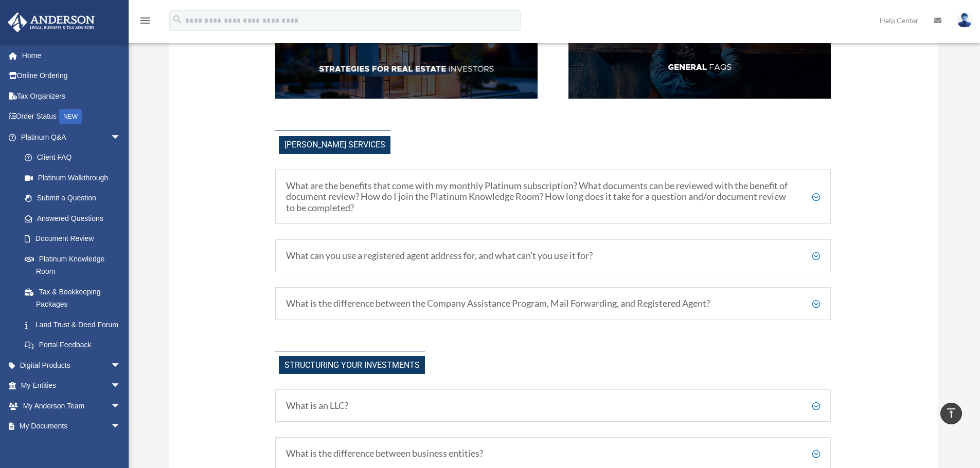 Image resolution: width=980 pixels, height=468 pixels. Describe the element at coordinates (72, 365) in the screenshot. I see `a: Digital Productsarrow_drop_down` at that location.